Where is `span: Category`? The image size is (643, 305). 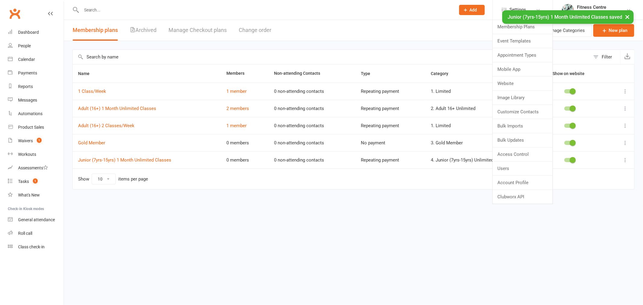 span: Category is located at coordinates (443, 74).